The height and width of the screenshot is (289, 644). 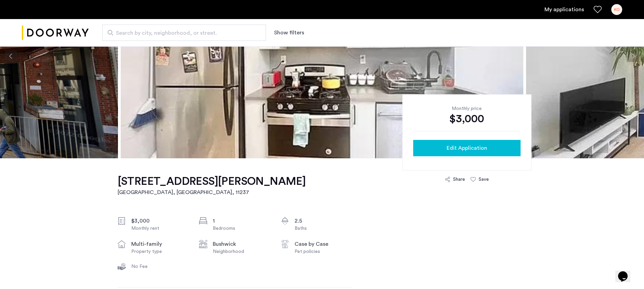 I want to click on img: logo, so click(x=55, y=33).